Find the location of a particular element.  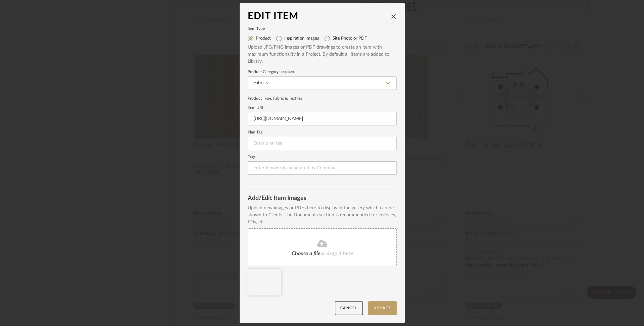

div: Add/Edit Item Images is located at coordinates (322, 199).